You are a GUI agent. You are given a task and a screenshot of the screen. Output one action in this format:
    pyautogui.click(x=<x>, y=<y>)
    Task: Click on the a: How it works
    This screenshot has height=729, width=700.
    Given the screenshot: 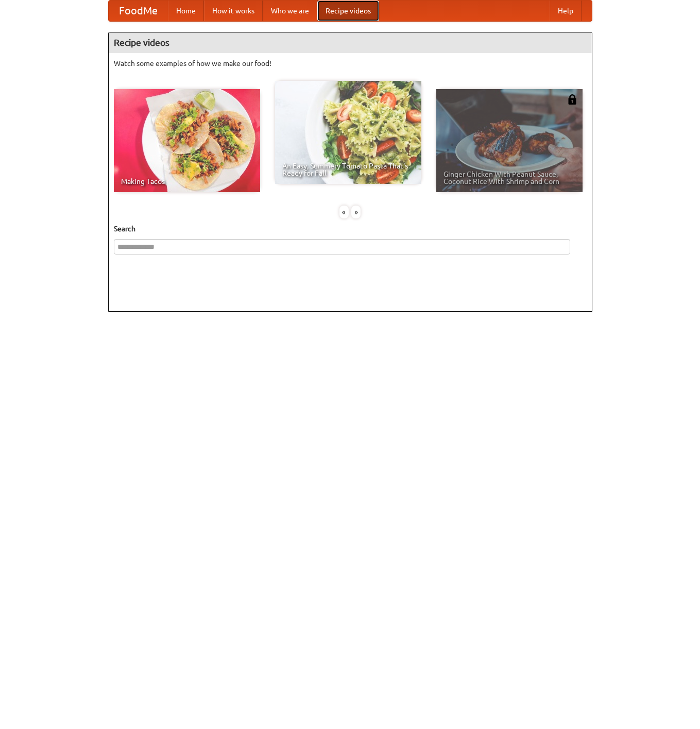 What is the action you would take?
    pyautogui.click(x=234, y=11)
    